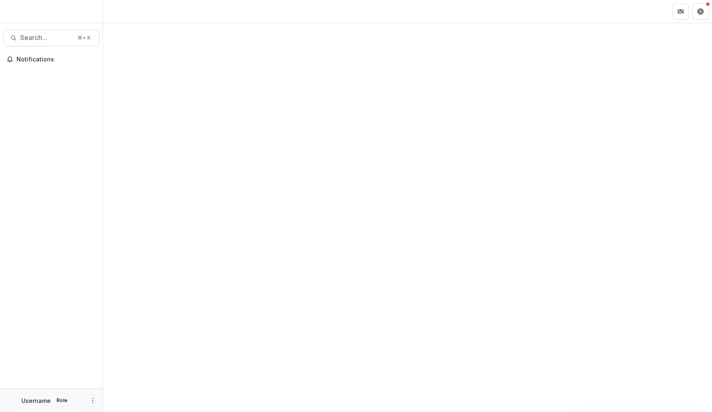 The width and height of the screenshot is (712, 412). What do you see at coordinates (62, 400) in the screenshot?
I see `p: Role` at bounding box center [62, 400].